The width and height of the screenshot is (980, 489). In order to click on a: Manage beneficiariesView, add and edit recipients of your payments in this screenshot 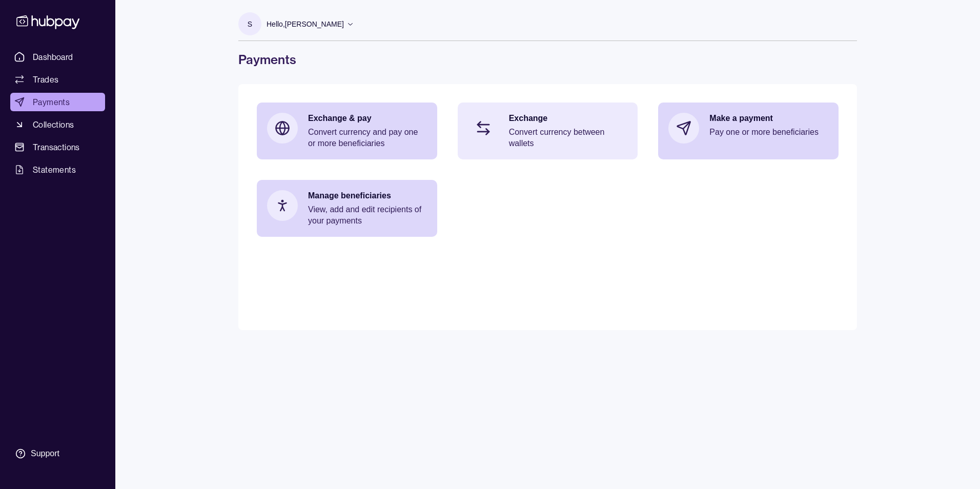, I will do `click(347, 208)`.